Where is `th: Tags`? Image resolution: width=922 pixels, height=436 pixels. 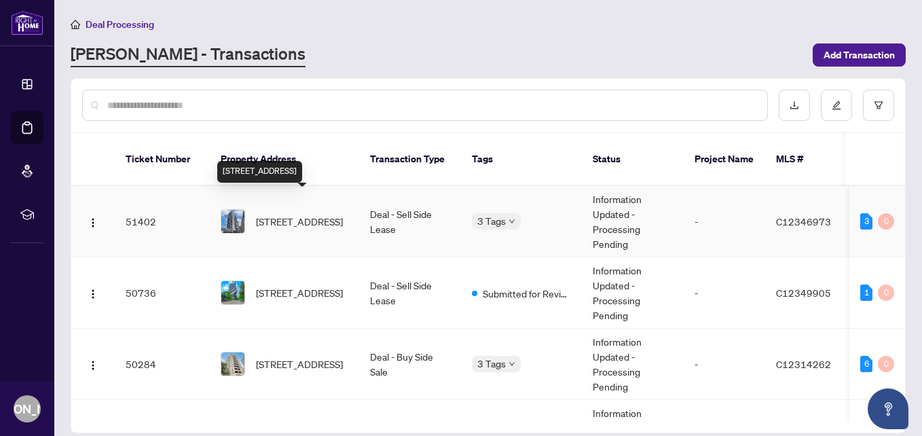 th: Tags is located at coordinates (522, 160).